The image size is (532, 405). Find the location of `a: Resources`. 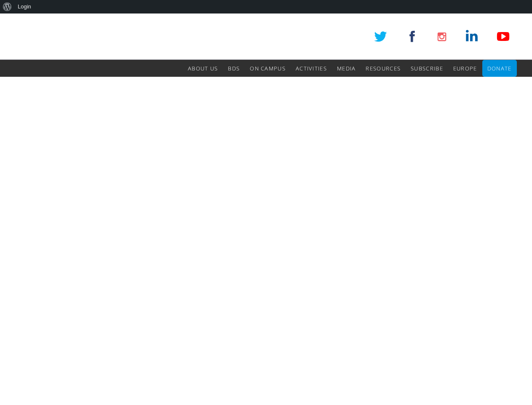

a: Resources is located at coordinates (383, 68).